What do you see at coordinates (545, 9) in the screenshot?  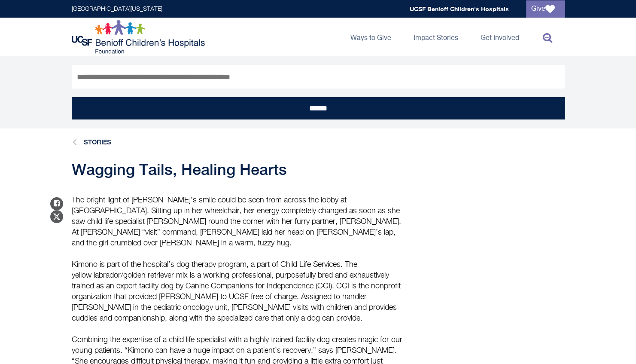 I see `a: Give` at bounding box center [545, 9].